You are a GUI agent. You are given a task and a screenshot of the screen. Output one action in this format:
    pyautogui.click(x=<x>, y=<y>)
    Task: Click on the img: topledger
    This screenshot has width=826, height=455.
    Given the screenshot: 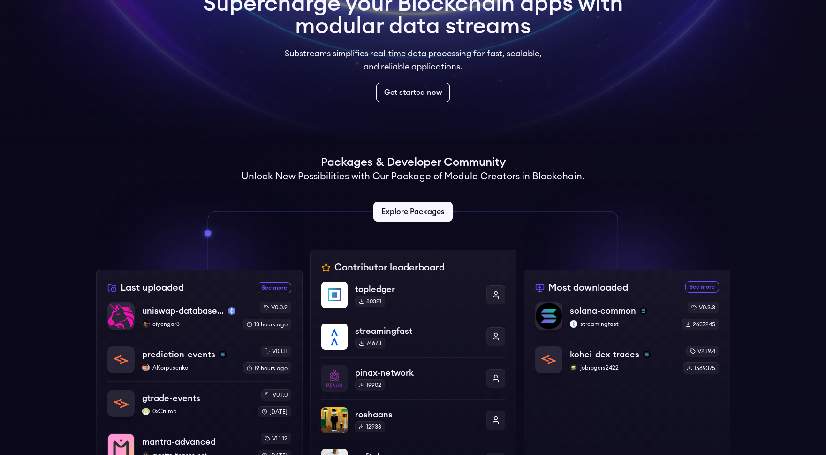 What is the action you would take?
    pyautogui.click(x=334, y=295)
    